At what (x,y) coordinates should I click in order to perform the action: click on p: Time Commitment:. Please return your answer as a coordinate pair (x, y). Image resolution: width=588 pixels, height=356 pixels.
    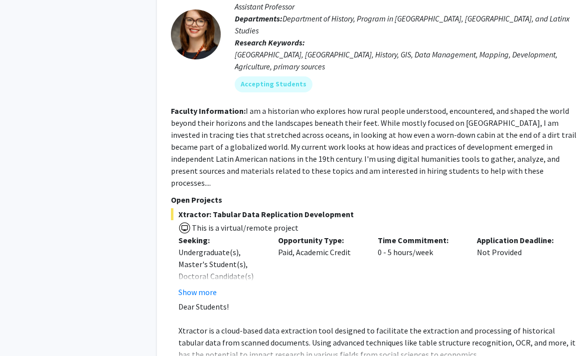
    Looking at the image, I should click on (420, 240).